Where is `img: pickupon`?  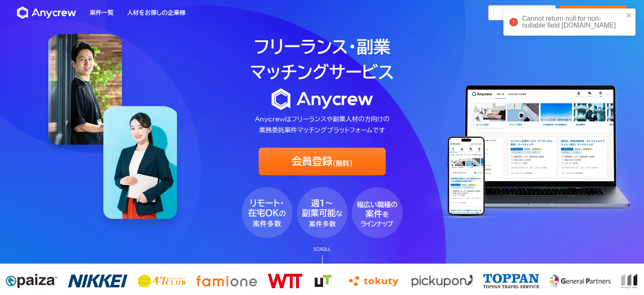 img: pickupon is located at coordinates (441, 281).